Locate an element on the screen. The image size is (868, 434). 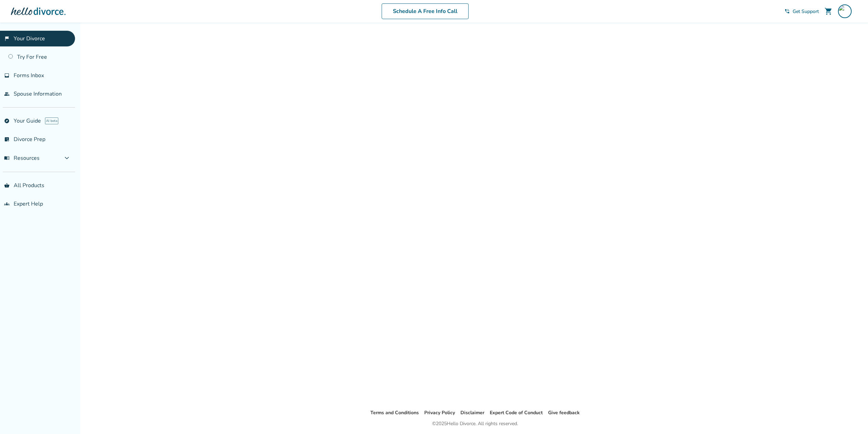
li: Disclaimer is located at coordinates (472, 413).